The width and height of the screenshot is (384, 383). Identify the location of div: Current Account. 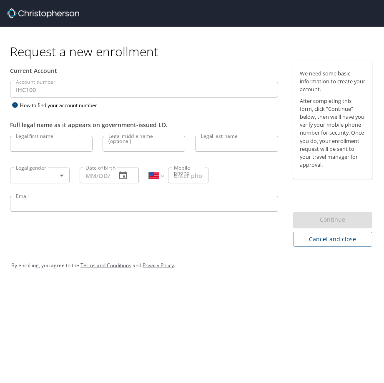
(144, 70).